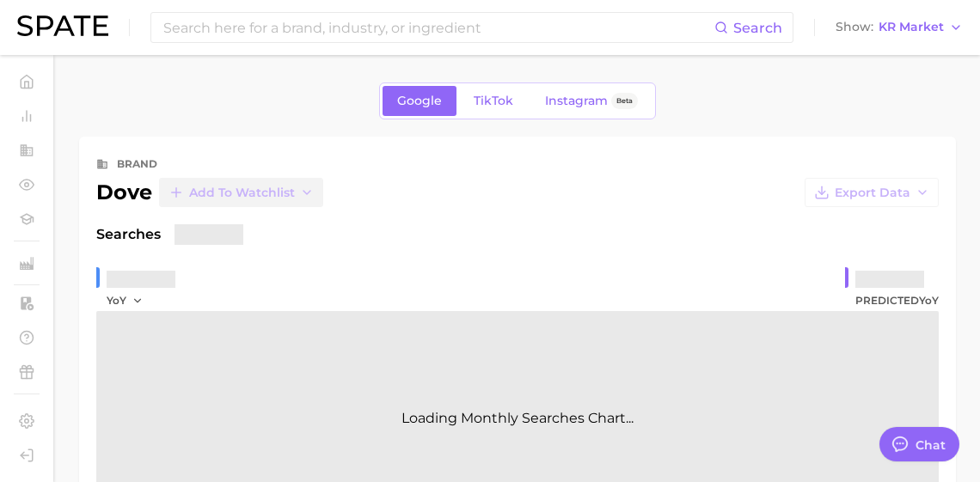 The height and width of the screenshot is (482, 980). I want to click on span: Beta, so click(624, 101).